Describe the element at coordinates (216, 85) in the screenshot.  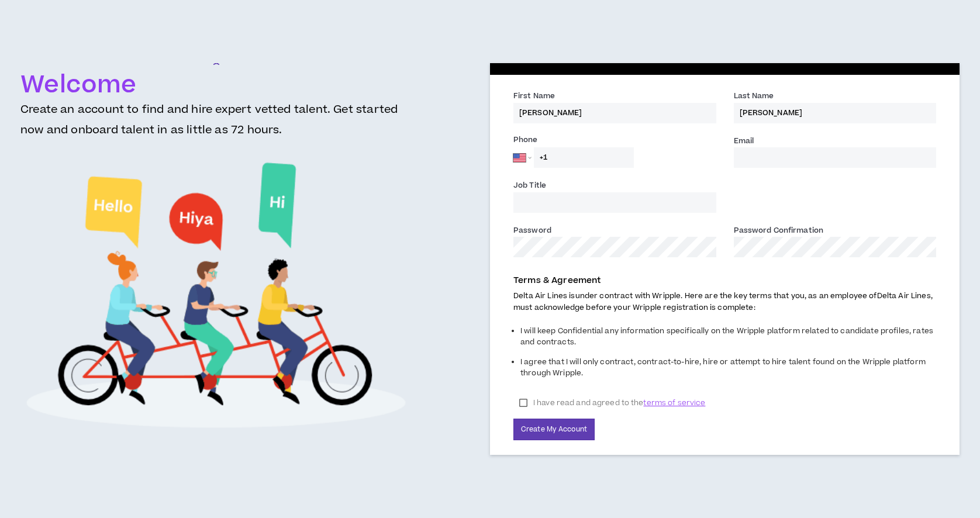
I see `h1: Welcome` at that location.